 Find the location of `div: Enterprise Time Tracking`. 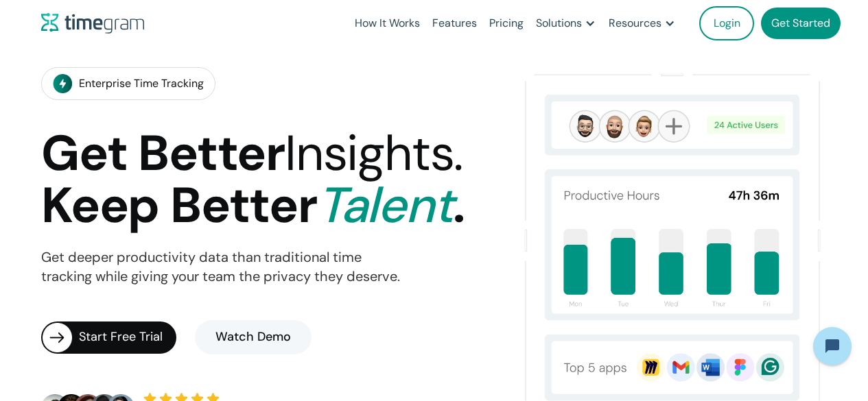

div: Enterprise Time Tracking is located at coordinates (141, 83).